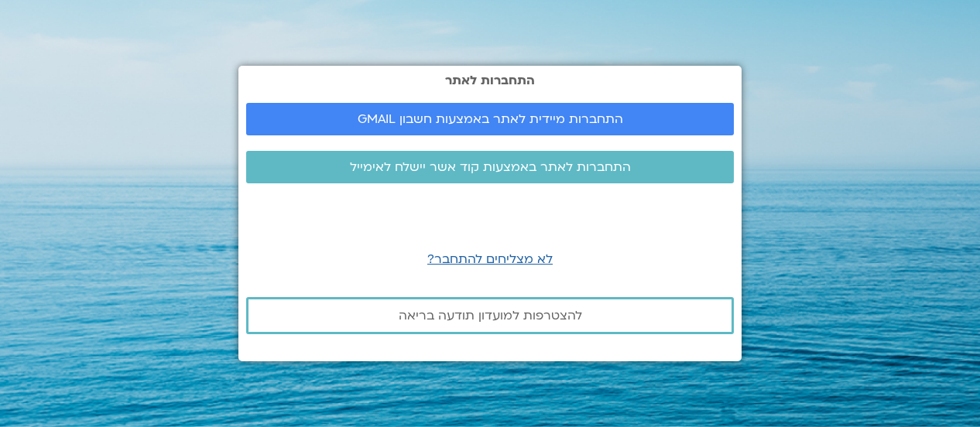 The height and width of the screenshot is (427, 980). What do you see at coordinates (490, 316) in the screenshot?
I see `span: להצטרפות למועדון תודעה בריאה` at bounding box center [490, 316].